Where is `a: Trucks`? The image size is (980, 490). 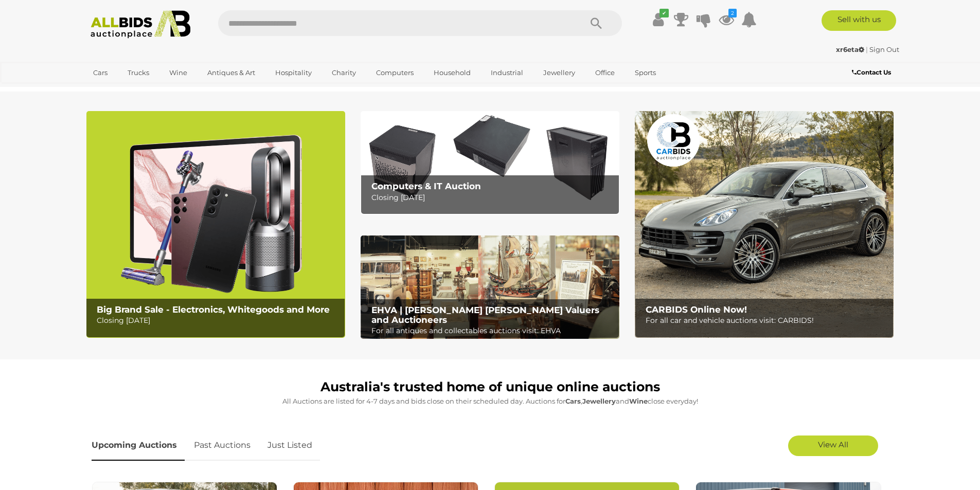 a: Trucks is located at coordinates (138, 72).